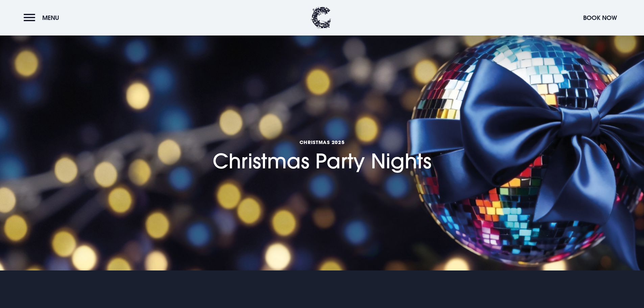 This screenshot has height=308, width=644. I want to click on span: Christmas 2025, so click(322, 142).